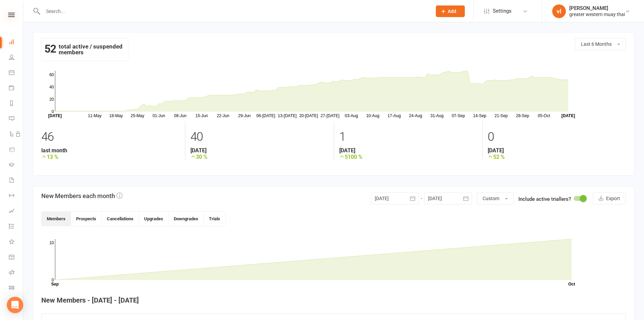 The height and width of the screenshot is (320, 644). I want to click on strong: 52, so click(50, 49).